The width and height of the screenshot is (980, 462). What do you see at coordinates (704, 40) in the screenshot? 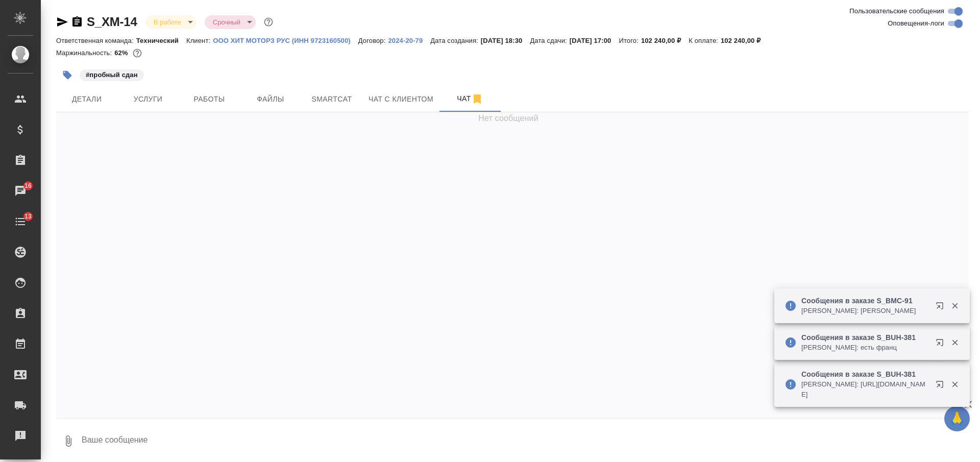
I see `p: К оплате:` at bounding box center [704, 40].